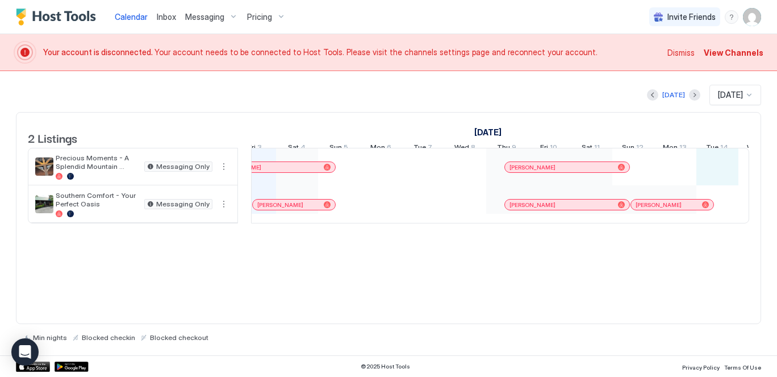 The image size is (777, 377). Describe the element at coordinates (695, 95) in the screenshot. I see `button: Next month` at that location.